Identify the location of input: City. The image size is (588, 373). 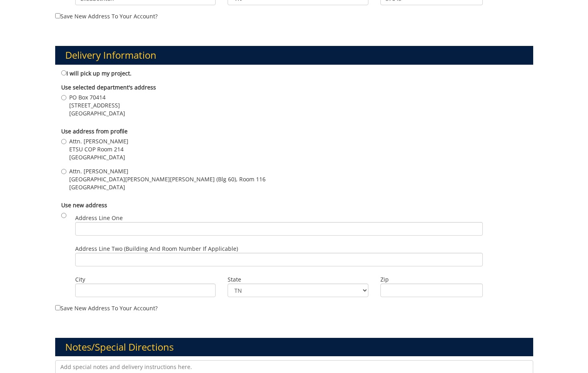
(146, 290).